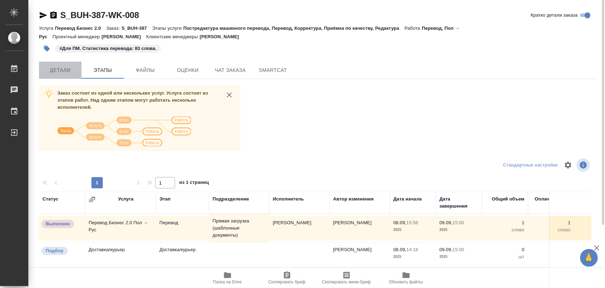 The image size is (605, 288). I want to click on span: Скопировать бриф, so click(287, 282).